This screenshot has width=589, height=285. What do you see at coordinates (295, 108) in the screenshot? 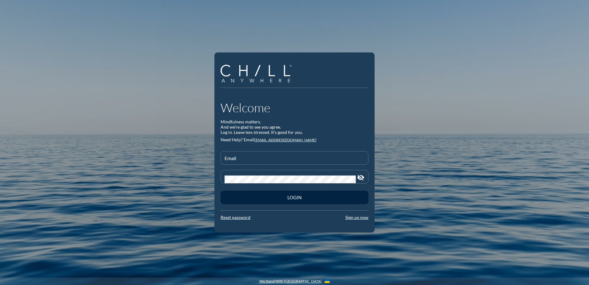
I see `h1: Welcome` at bounding box center [295, 108].